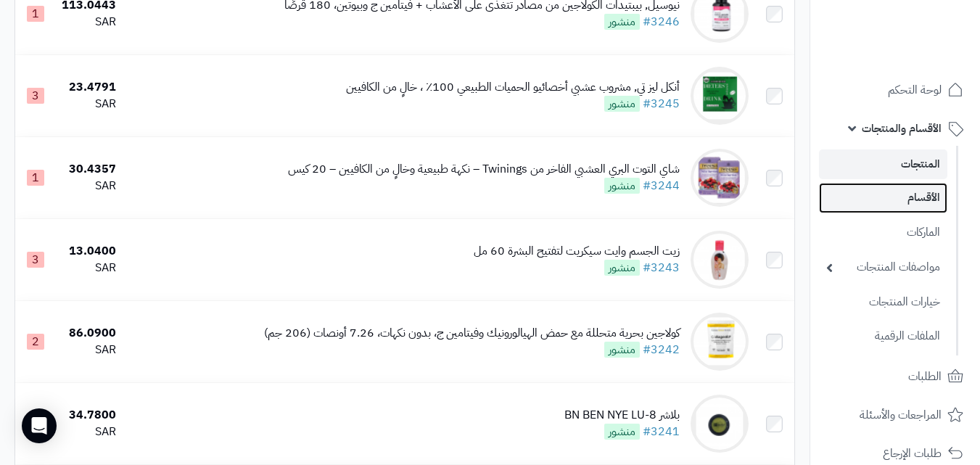 This screenshot has width=980, height=465. I want to click on a: الطلبات, so click(895, 377).